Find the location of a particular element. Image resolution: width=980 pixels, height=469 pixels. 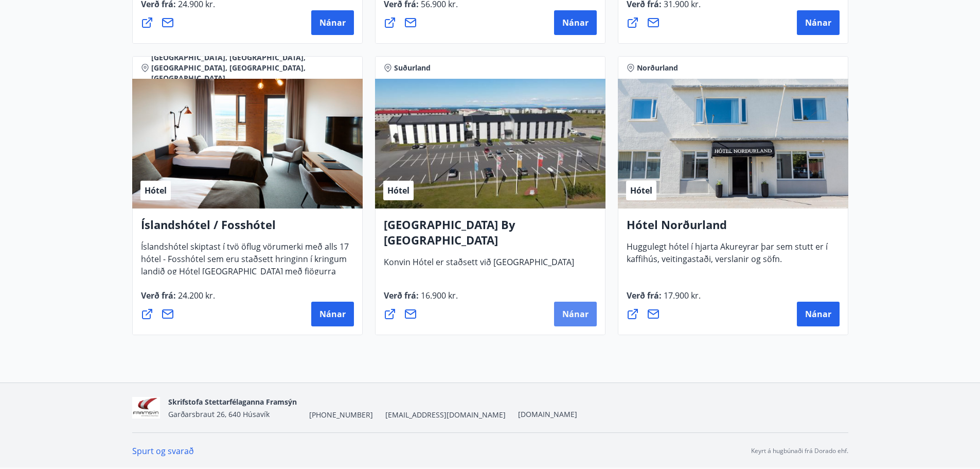

span: Garðarsbraut 26, 640 Húsavík is located at coordinates (219, 414).